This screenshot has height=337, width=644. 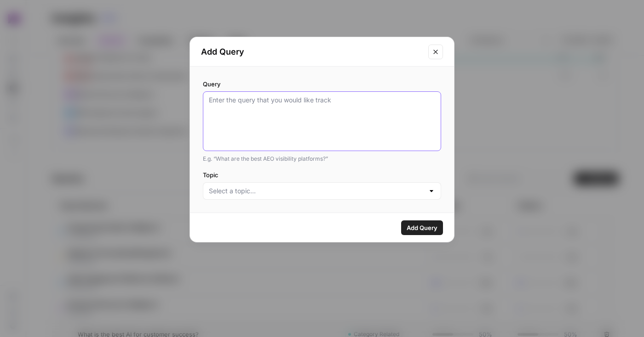 What do you see at coordinates (422, 228) in the screenshot?
I see `button: Add Query` at bounding box center [422, 228].